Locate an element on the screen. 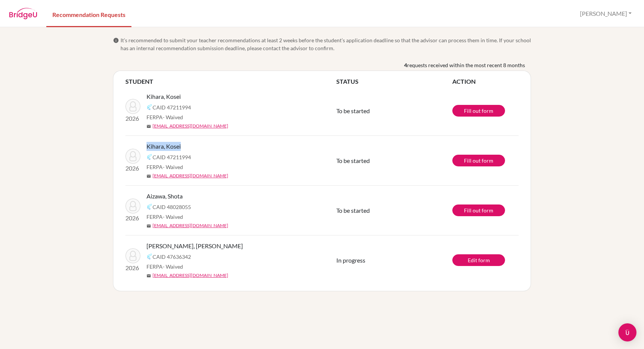 This screenshot has height=349, width=644. a: Recommendation Requests is located at coordinates (89, 14).